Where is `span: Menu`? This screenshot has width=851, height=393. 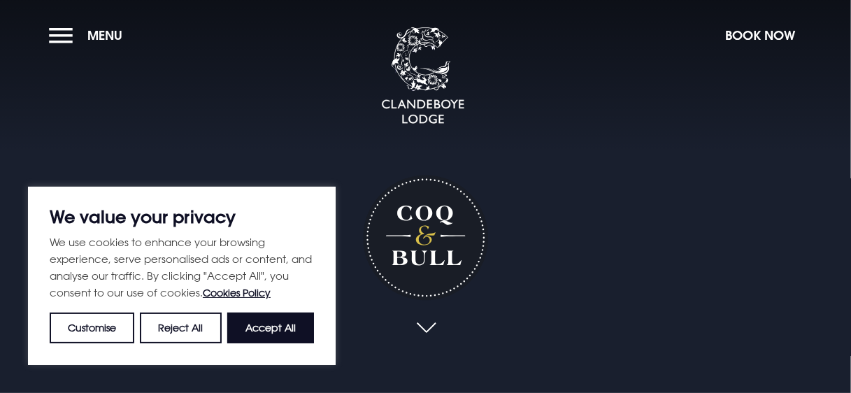 span: Menu is located at coordinates (105, 35).